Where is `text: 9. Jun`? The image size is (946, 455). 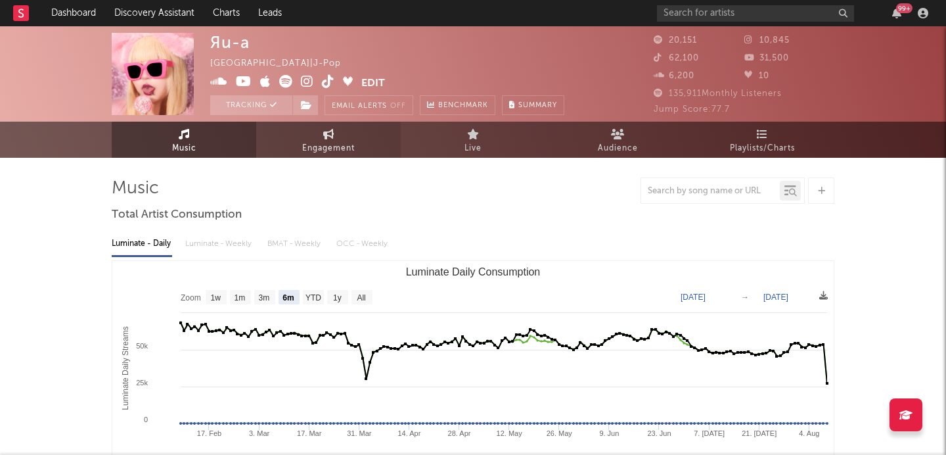 text: 9. Jun is located at coordinates (609, 433).